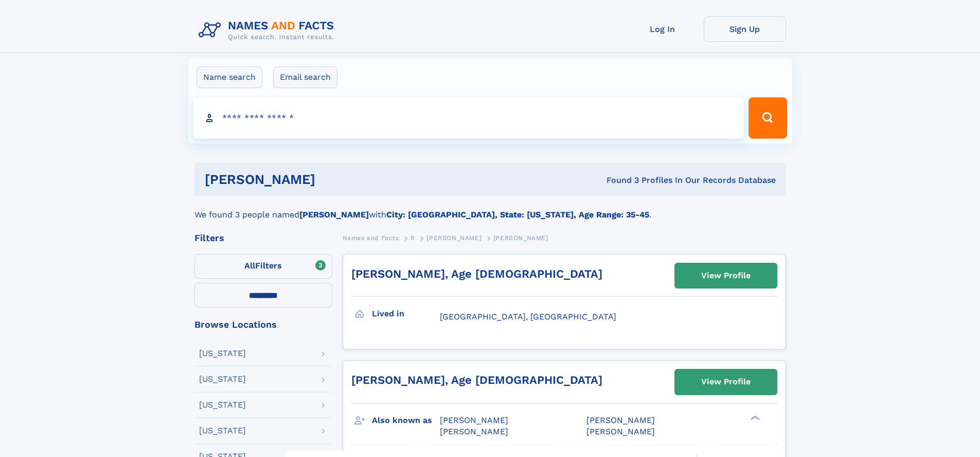 The height and width of the screenshot is (457, 980). What do you see at coordinates (263, 266) in the screenshot?
I see `label: Filters` at bounding box center [263, 266].